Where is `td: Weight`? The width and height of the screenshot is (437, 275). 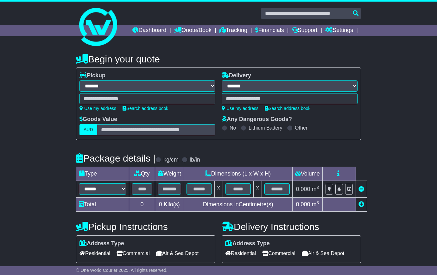 td: Weight is located at coordinates (169, 174).